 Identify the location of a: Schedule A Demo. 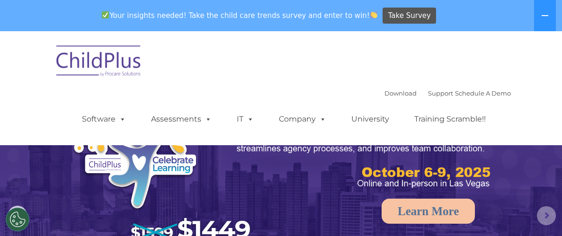
(483, 93).